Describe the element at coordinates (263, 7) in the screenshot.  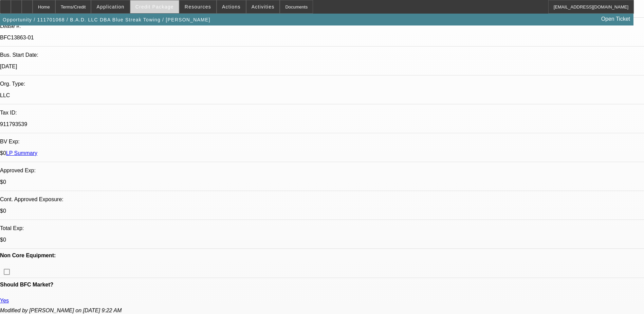
I see `span: Activities` at that location.